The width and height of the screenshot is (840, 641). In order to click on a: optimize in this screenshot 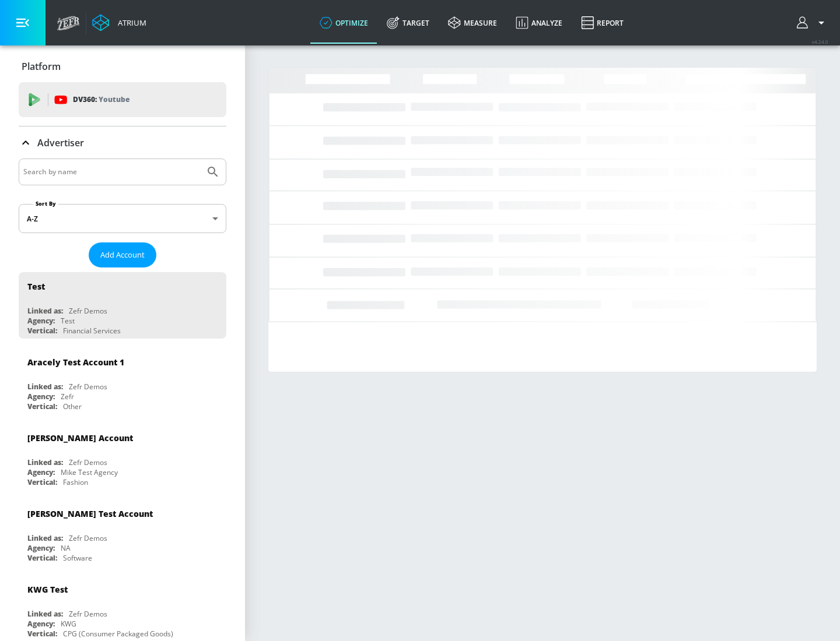, I will do `click(344, 23)`.